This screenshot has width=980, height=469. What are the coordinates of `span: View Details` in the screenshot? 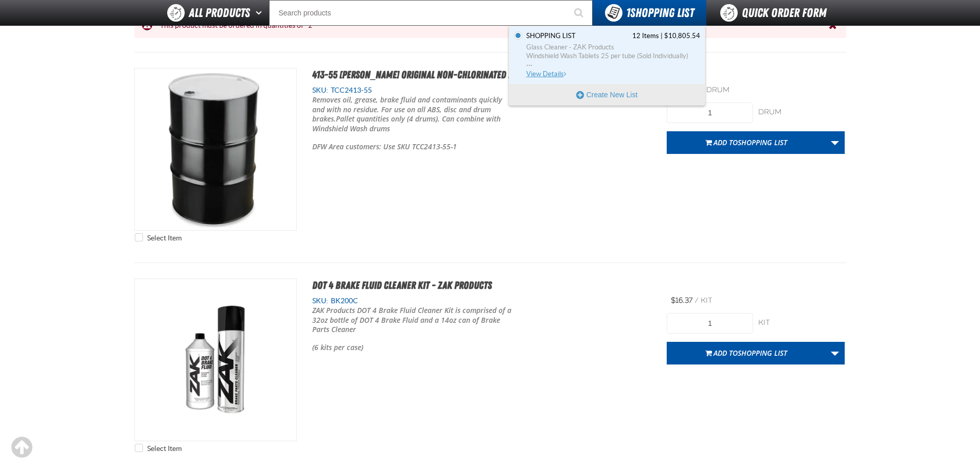 It's located at (547, 74).